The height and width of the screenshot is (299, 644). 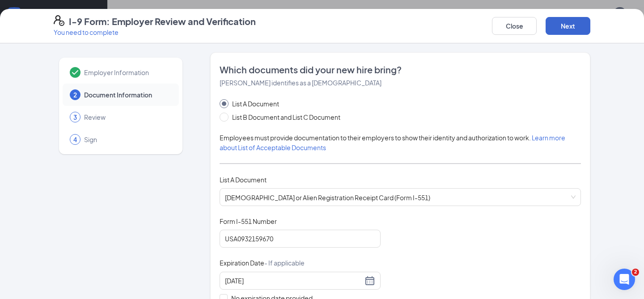 I want to click on span: List B Document and List C Document, so click(x=286, y=117).